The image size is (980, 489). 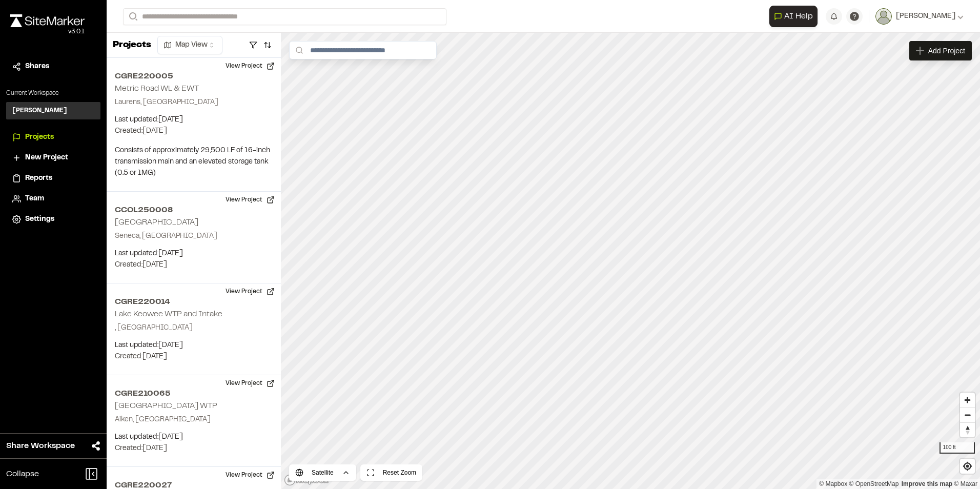 What do you see at coordinates (34, 199) in the screenshot?
I see `span: Team` at bounding box center [34, 199].